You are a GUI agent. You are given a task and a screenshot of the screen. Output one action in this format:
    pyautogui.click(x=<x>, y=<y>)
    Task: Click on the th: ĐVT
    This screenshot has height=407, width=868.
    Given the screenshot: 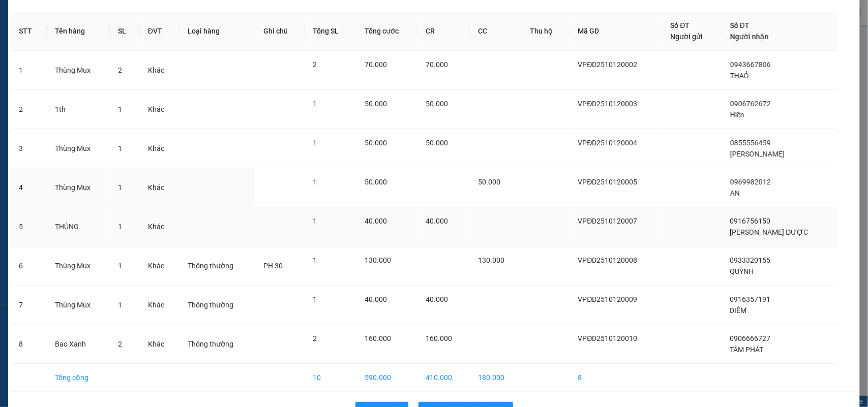 What is the action you would take?
    pyautogui.click(x=160, y=31)
    